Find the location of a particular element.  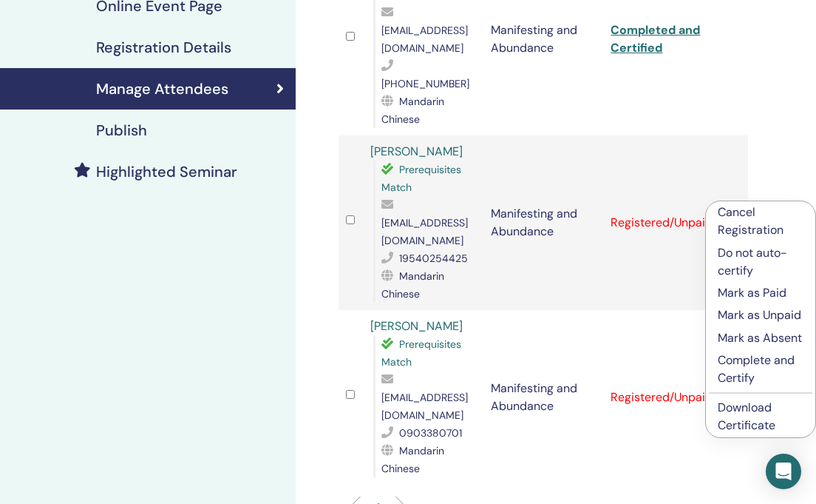

div: Open Intercom Messenger is located at coordinates (784, 471).